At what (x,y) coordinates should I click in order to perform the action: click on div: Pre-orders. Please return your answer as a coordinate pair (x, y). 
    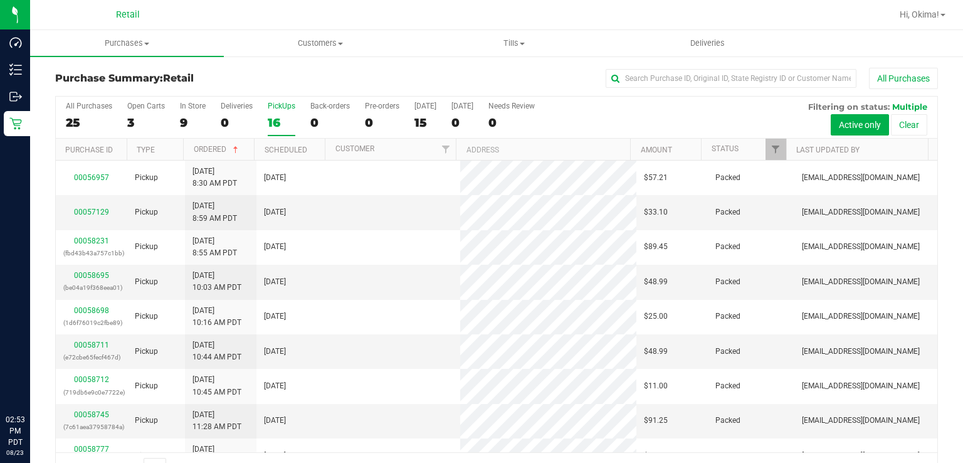
    Looking at the image, I should click on (382, 106).